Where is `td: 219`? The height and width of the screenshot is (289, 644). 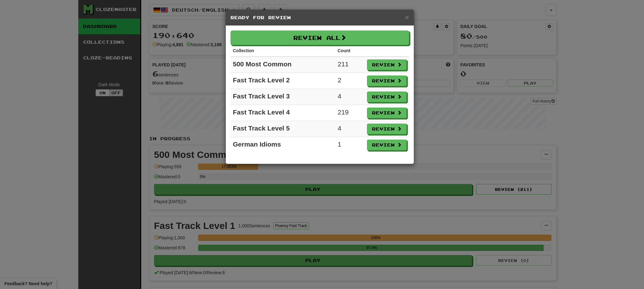 td: 219 is located at coordinates (350, 113).